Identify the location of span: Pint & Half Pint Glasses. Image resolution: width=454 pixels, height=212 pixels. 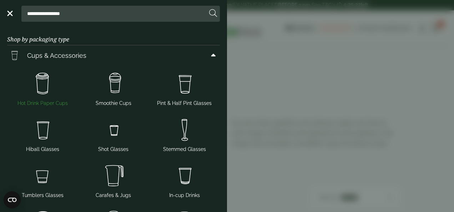
(184, 103).